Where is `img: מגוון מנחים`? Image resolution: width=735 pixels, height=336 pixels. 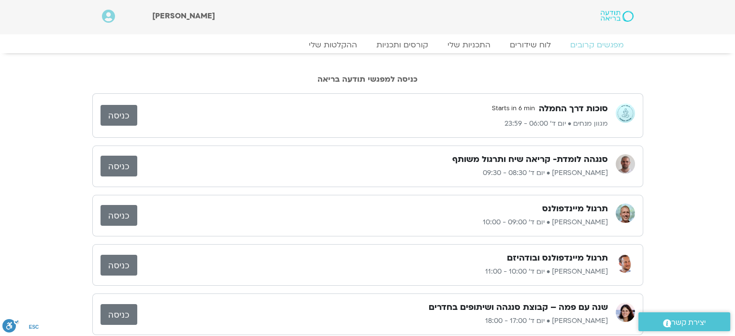
img: מגוון מנחים is located at coordinates (625, 113).